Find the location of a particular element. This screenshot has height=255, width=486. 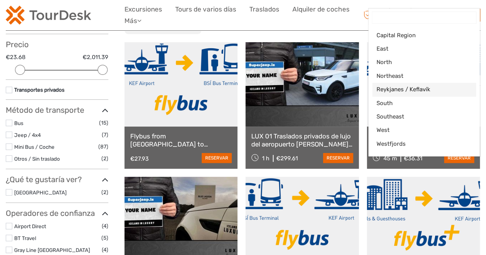

span: 45 m is located at coordinates (390, 159).